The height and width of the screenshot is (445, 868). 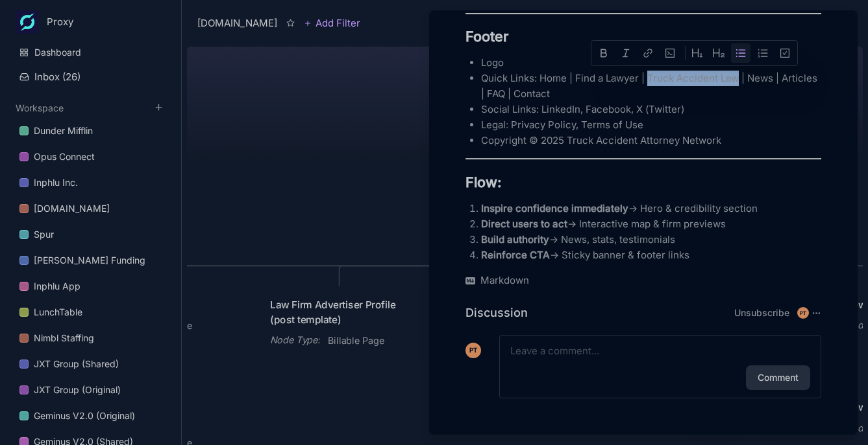 I want to click on strong: Flow:, so click(x=483, y=182).